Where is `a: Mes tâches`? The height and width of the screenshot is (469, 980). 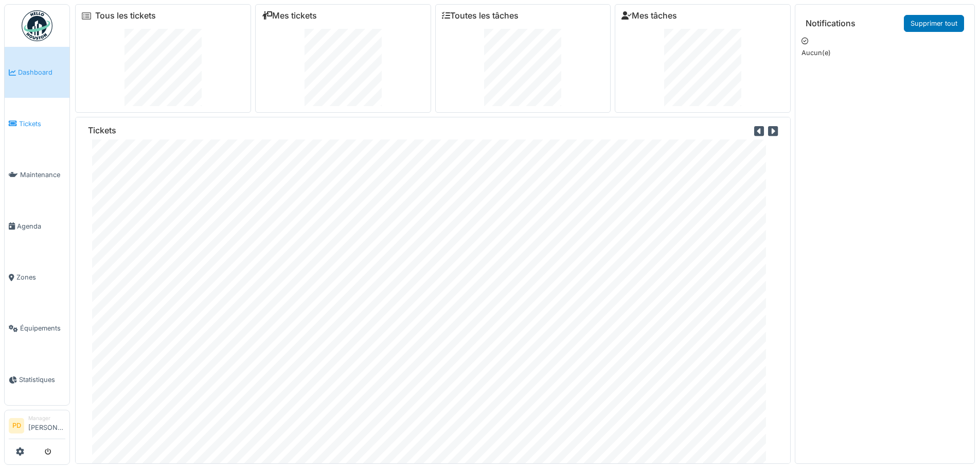
a: Mes tâches is located at coordinates (649, 16).